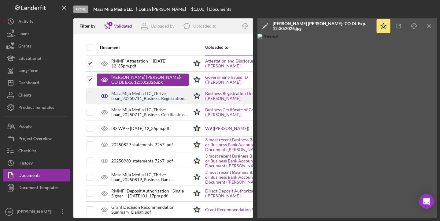  Describe the element at coordinates (37, 138) in the screenshot. I see `a: Project Overview` at that location.